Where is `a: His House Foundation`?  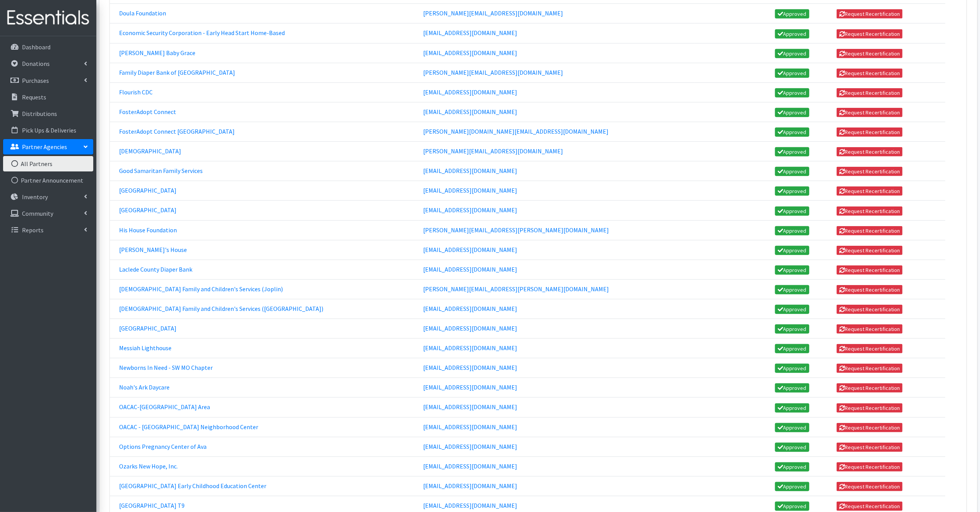
a: His House Foundation is located at coordinates (148, 230).